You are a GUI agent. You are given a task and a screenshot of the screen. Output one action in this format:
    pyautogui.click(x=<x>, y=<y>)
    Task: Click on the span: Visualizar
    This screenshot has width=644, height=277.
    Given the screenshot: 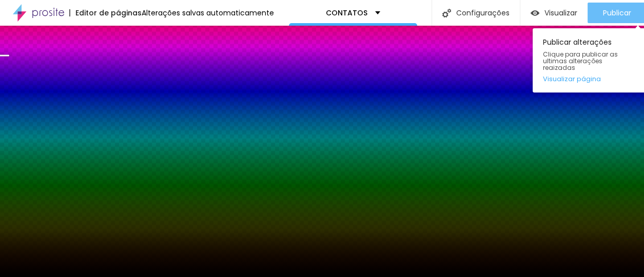 What is the action you would take?
    pyautogui.click(x=561, y=13)
    